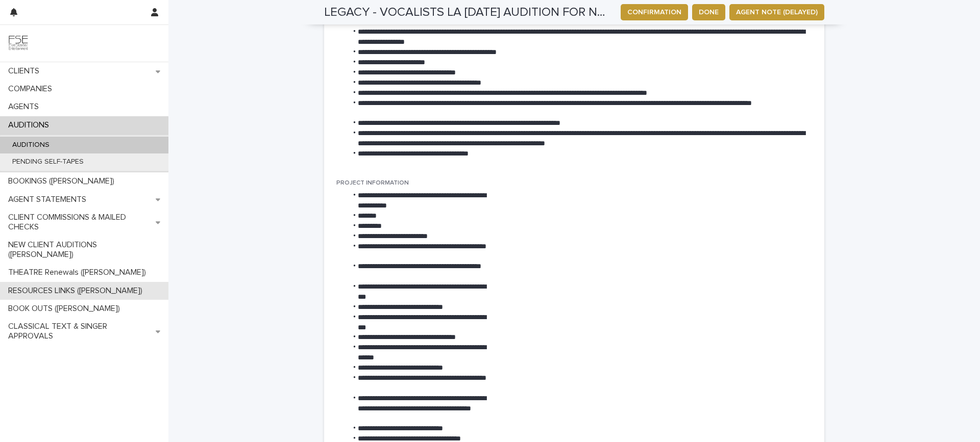  Describe the element at coordinates (80, 222) in the screenshot. I see `p: CLIENT COMMISSIONS & MAILED CHECKS` at that location.